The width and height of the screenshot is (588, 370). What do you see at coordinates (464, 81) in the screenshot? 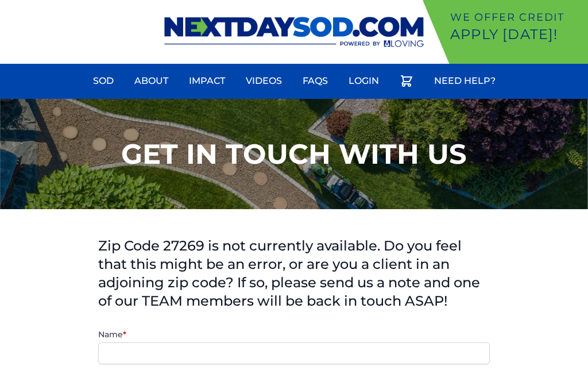
I see `a: Need Help?` at bounding box center [464, 81].